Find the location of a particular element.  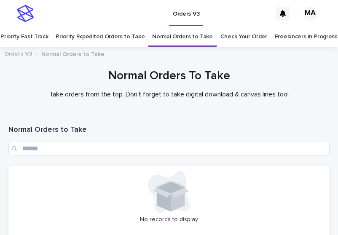

img: stacker-logo-s-only.png is located at coordinates (25, 13).